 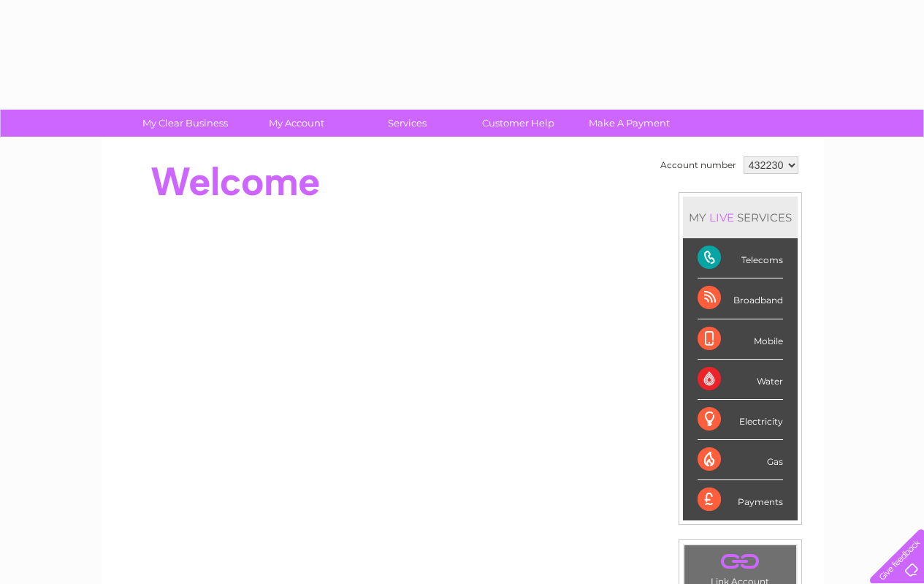 I want to click on a: Make A Payment, so click(x=629, y=123).